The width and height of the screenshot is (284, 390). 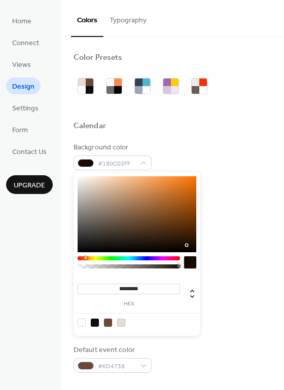 What do you see at coordinates (90, 126) in the screenshot?
I see `div: Calendar` at bounding box center [90, 126].